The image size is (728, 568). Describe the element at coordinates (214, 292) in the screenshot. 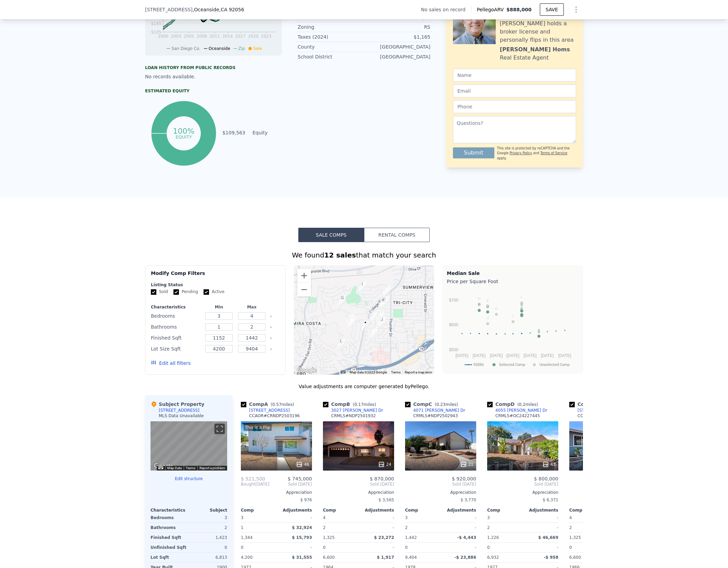

I see `label: Active` at that location.